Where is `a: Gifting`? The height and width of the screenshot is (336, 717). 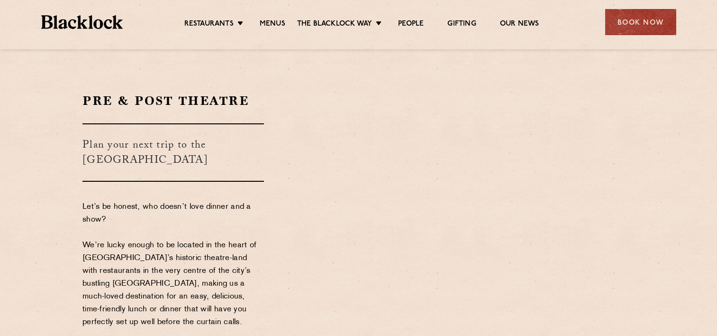 a: Gifting is located at coordinates (462, 25).